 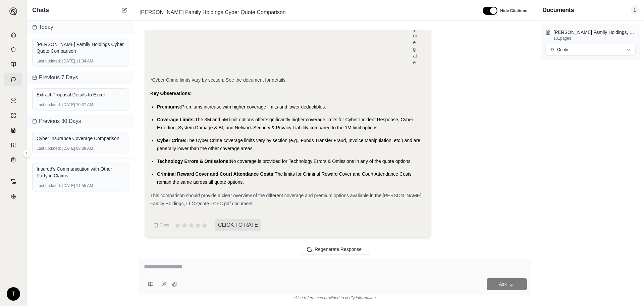 What do you see at coordinates (171, 93) in the screenshot?
I see `strong: Key Observations:` at bounding box center [171, 93].